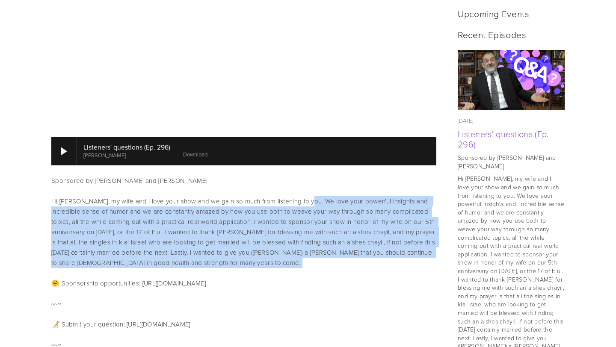 The width and height of the screenshot is (616, 347). I want to click on a: Download, so click(195, 154).